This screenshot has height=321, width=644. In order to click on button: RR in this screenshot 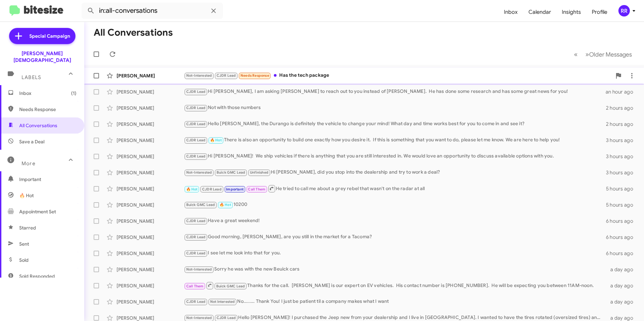, I will do `click(625, 11)`.